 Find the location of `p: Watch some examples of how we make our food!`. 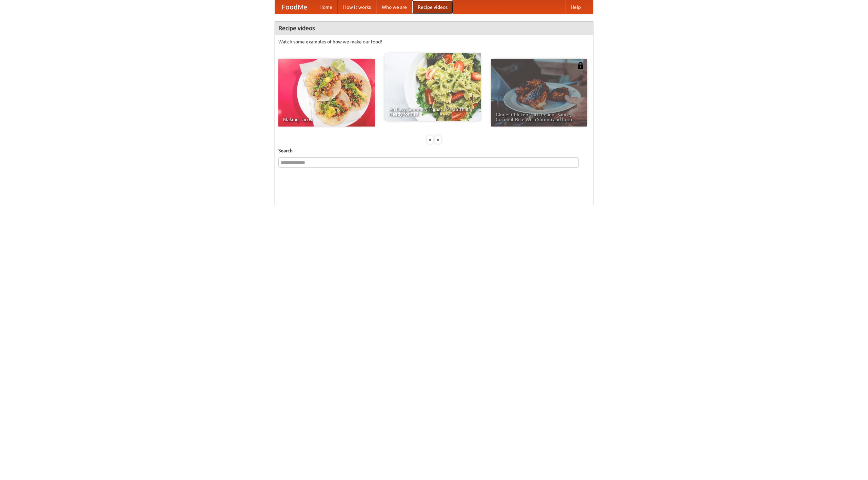

p: Watch some examples of how we make our food! is located at coordinates (434, 41).